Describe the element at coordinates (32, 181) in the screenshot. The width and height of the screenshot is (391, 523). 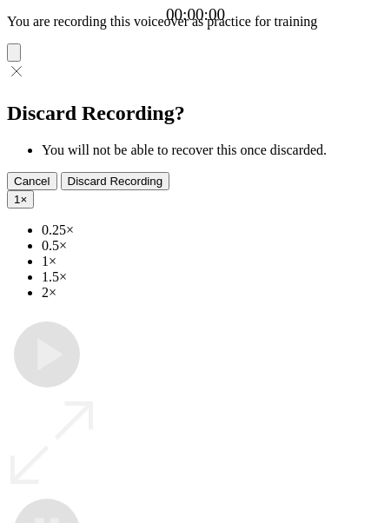
I see `button: Cancel` at that location.